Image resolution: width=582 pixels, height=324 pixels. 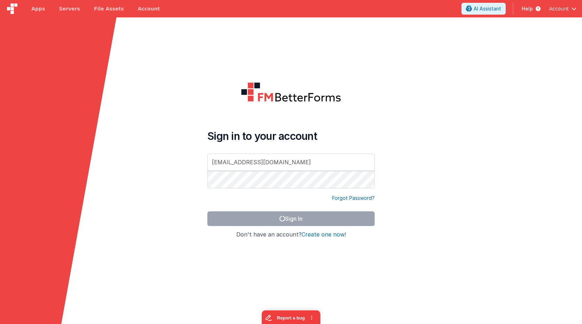 What do you see at coordinates (291, 136) in the screenshot?
I see `h4: Sign in to your account` at bounding box center [291, 136].